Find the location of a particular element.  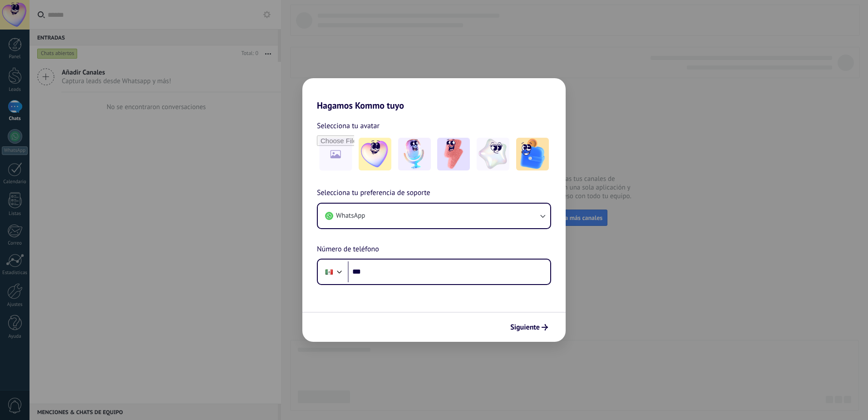

img: -3.jpeg is located at coordinates (453, 154).